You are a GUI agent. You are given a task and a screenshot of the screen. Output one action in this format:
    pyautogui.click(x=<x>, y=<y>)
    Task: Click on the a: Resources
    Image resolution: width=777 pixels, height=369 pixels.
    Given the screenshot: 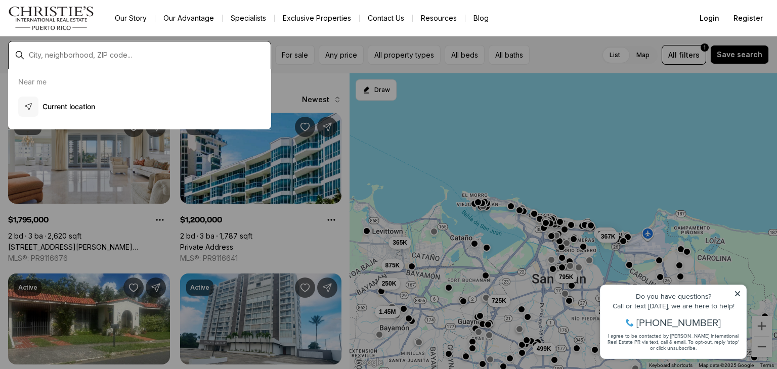 What is the action you would take?
    pyautogui.click(x=439, y=18)
    